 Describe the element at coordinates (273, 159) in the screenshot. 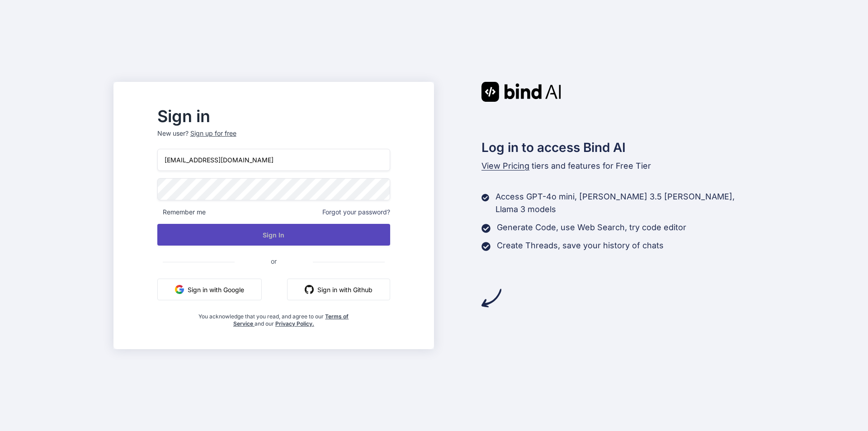

I see `input: Login or Email` at that location.